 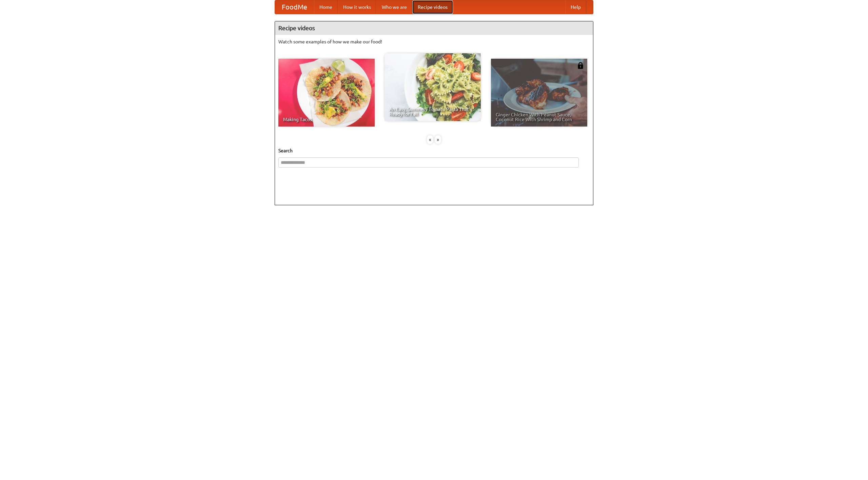 I want to click on a: Recipe videos, so click(x=432, y=7).